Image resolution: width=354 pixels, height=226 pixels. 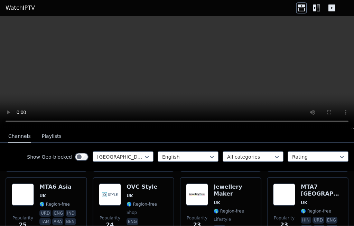 What do you see at coordinates (23, 195) in the screenshot?
I see `img: MTA6 Asia` at bounding box center [23, 195].